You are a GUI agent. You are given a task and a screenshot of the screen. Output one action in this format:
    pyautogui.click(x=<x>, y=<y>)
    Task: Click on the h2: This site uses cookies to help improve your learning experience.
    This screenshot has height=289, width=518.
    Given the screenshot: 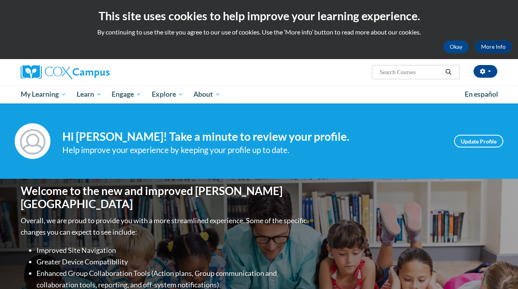 What is the action you would take?
    pyautogui.click(x=259, y=16)
    